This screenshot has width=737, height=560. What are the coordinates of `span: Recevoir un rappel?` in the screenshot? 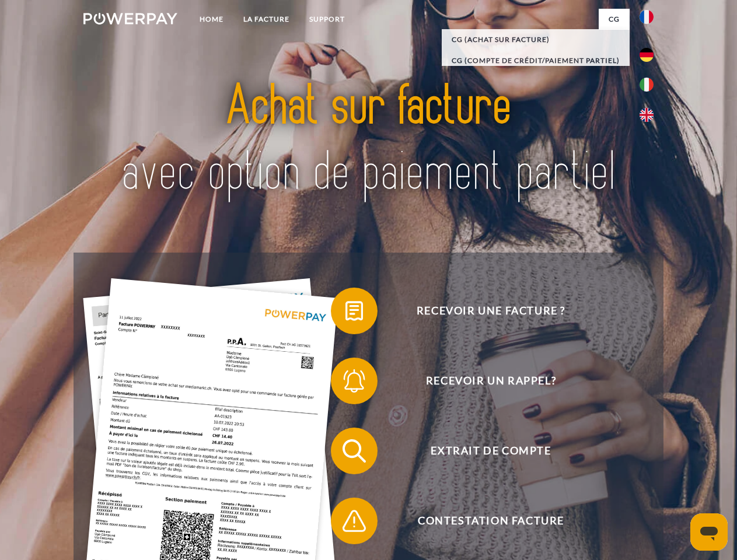 It's located at (490, 380).